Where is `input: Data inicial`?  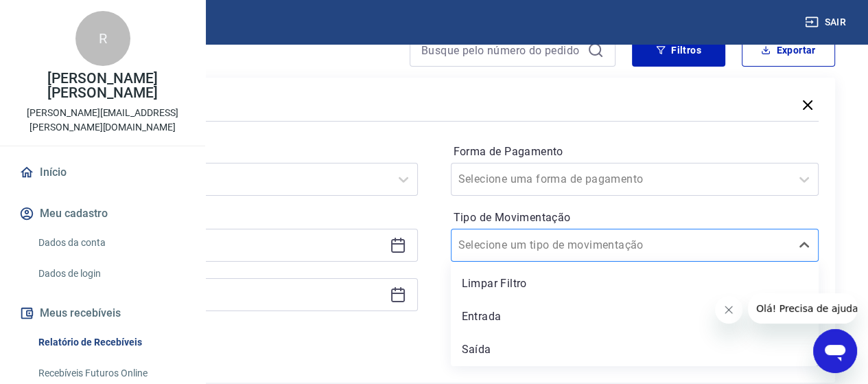 input: Data inicial is located at coordinates (222, 245).